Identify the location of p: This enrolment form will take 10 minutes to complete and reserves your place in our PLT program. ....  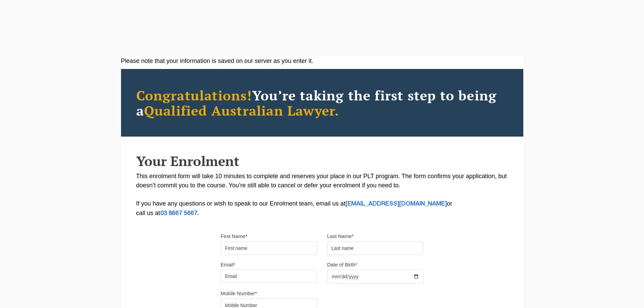
(322, 195).